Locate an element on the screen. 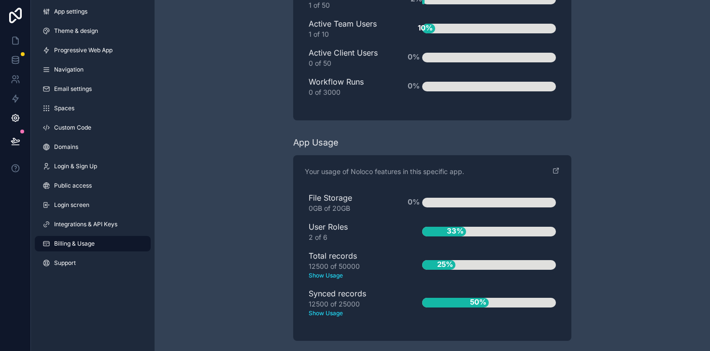 The height and width of the screenshot is (351, 710). a: Domains is located at coordinates (93, 147).